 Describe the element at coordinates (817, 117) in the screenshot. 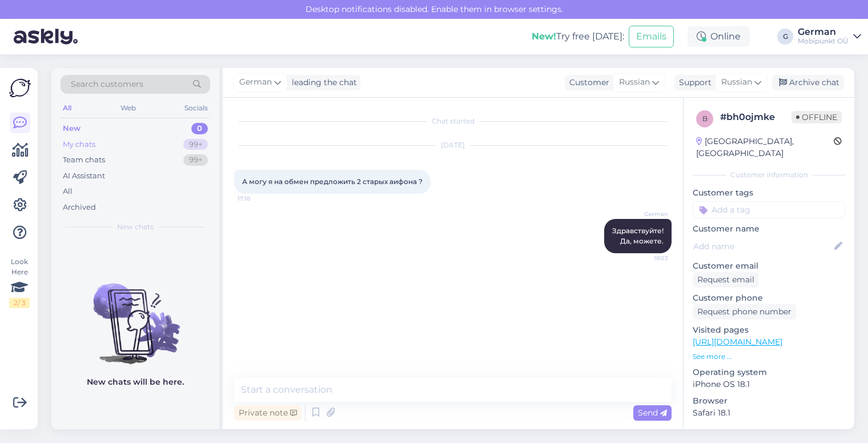

I see `span: Offline` at that location.